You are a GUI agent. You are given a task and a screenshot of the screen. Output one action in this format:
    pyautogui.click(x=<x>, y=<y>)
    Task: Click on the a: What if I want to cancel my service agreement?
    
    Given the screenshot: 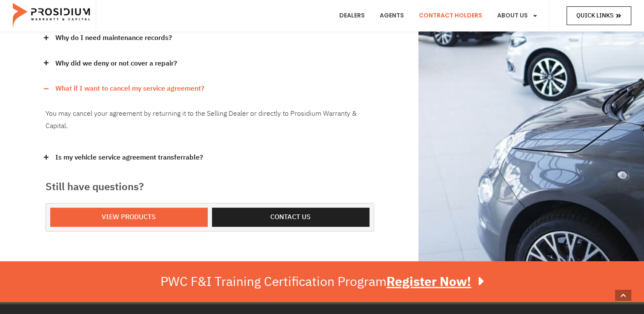 What is the action you would take?
    pyautogui.click(x=130, y=88)
    